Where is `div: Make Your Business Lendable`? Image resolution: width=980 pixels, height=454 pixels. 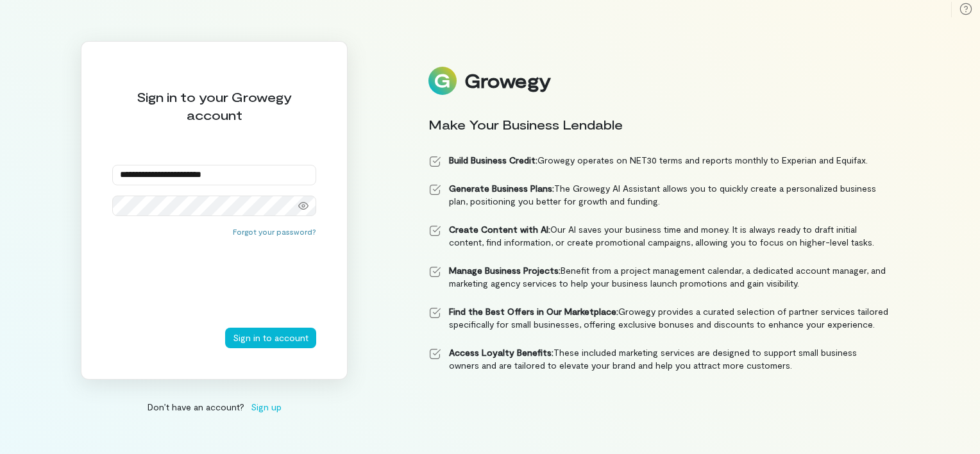 div: Make Your Business Lendable is located at coordinates (659, 125).